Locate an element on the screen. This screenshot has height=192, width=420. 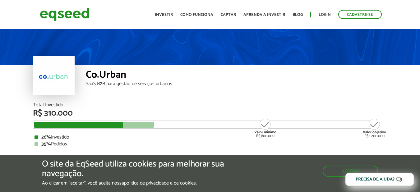
strong: 26% is located at coordinates (46, 137).